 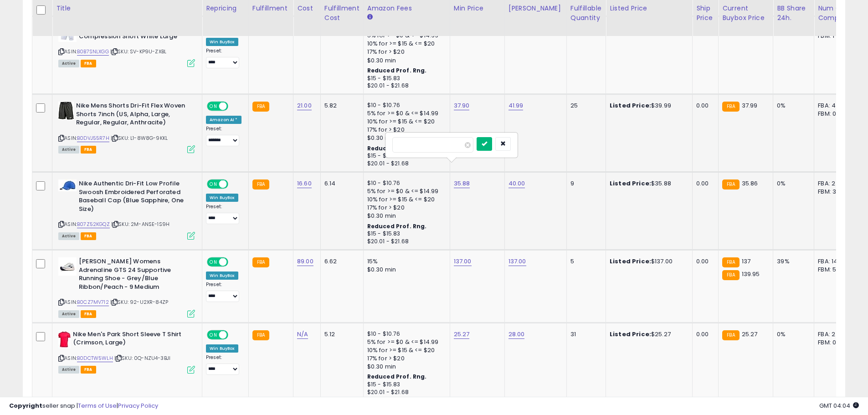 What do you see at coordinates (648, 106) in the screenshot?
I see `div: $39.99` at bounding box center [648, 106].